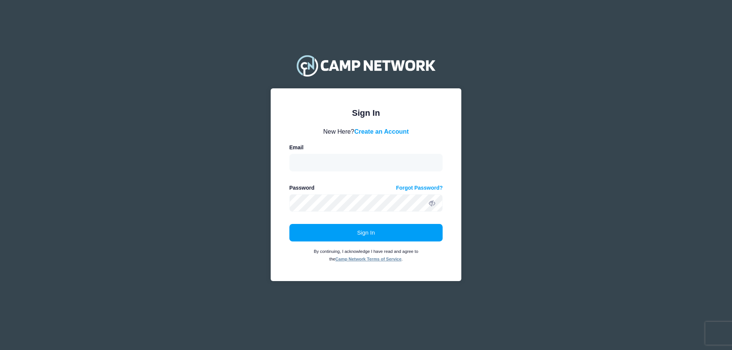  Describe the element at coordinates (366, 233) in the screenshot. I see `button: Sign In` at that location.